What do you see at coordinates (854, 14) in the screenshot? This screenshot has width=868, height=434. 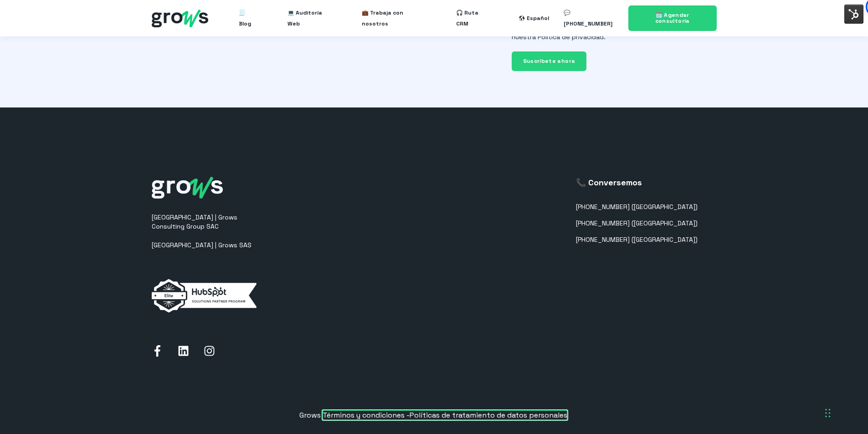 I see `img: Interruptor del menú de herramientas de HubSpot` at bounding box center [854, 14].